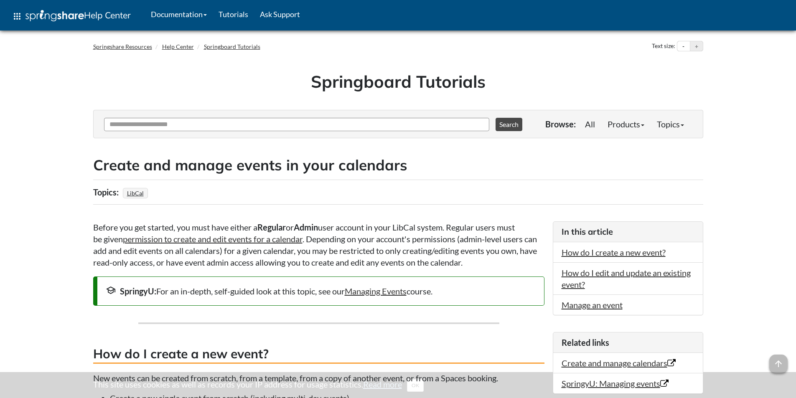  I want to click on a: Manage an event, so click(592, 305).